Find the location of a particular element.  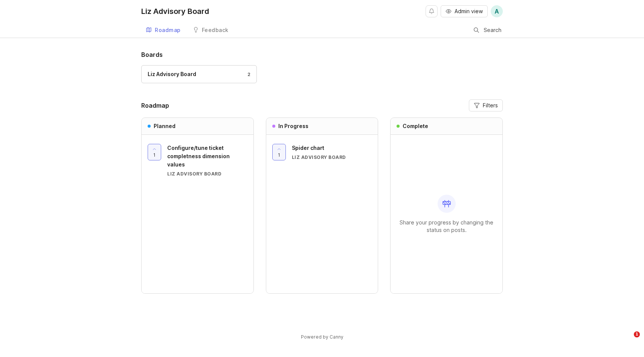

span: Filters is located at coordinates (491, 105).